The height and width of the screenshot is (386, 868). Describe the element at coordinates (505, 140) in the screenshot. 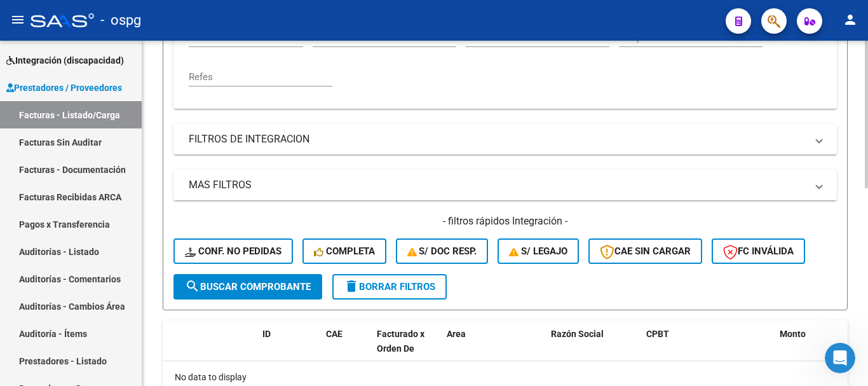

I see `mat-expansion-panel-header: FILTROS DE INTEGRACION` at that location.